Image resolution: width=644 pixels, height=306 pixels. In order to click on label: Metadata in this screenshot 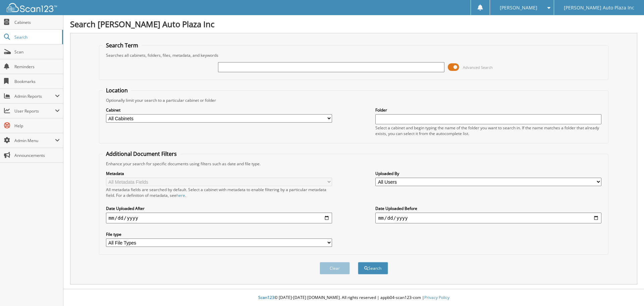, I will do `click(219, 173)`.